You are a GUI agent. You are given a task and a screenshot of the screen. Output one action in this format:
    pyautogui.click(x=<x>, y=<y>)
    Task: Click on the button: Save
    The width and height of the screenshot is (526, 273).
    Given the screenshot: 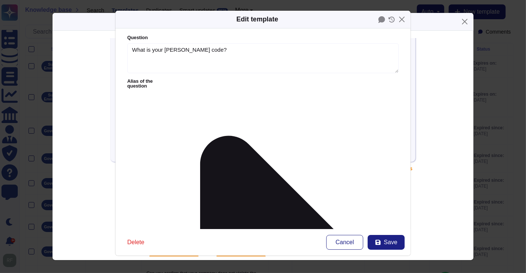 What is the action you would take?
    pyautogui.click(x=386, y=243)
    